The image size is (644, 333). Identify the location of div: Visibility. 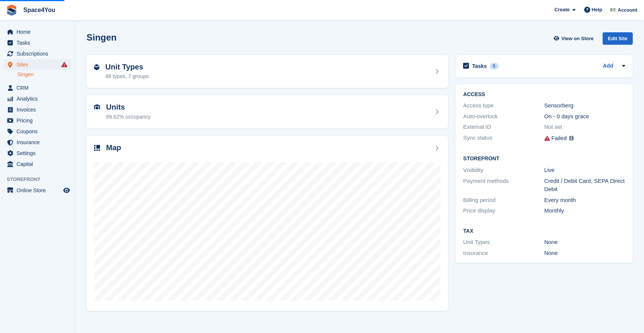
(503, 171).